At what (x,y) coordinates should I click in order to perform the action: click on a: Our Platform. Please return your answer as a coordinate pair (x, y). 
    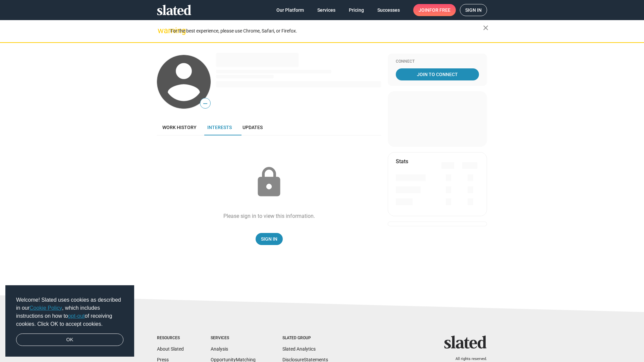
    Looking at the image, I should click on (290, 10).